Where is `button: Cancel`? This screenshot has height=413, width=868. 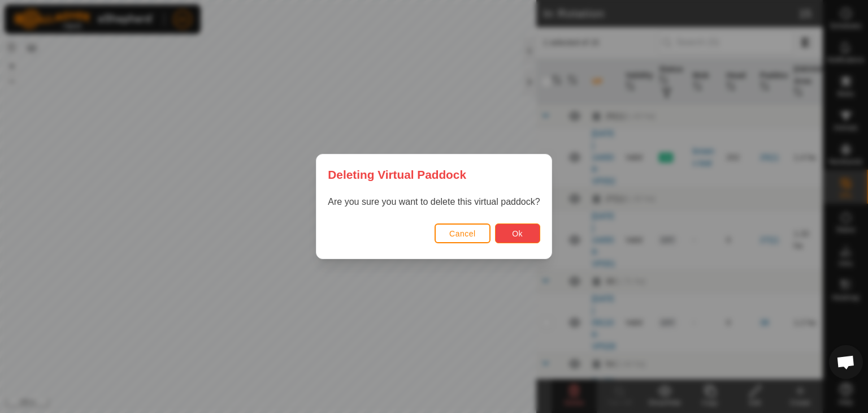
button: Cancel is located at coordinates (462, 233).